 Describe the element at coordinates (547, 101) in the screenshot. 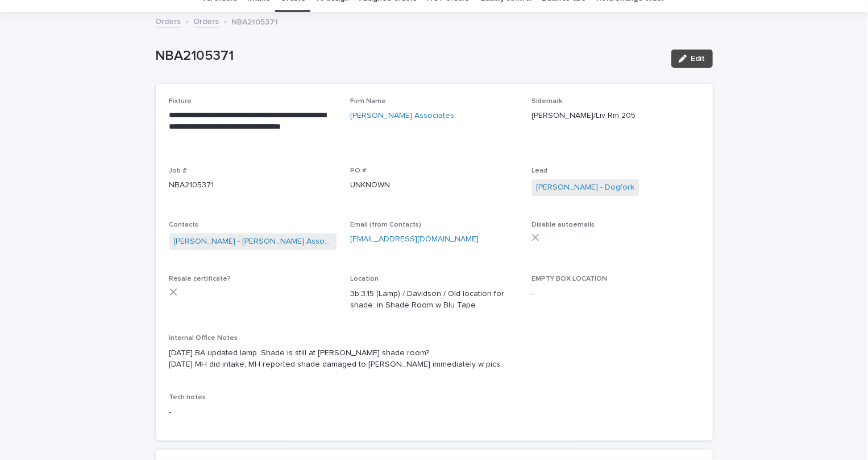

I see `span: Sidemark` at that location.